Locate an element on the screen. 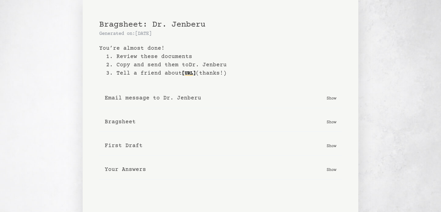 The height and width of the screenshot is (212, 441). b: First Draft is located at coordinates (124, 145).